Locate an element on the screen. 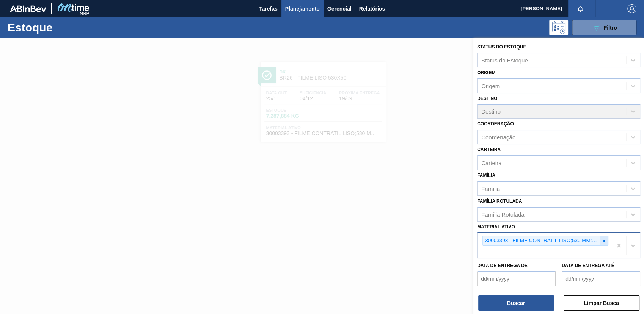 This screenshot has height=314, width=644. label: Data de Entrega de is located at coordinates (502, 266).